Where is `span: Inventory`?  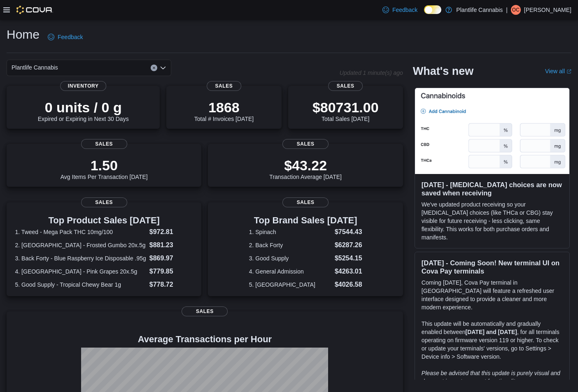
span: Inventory is located at coordinates (83, 86).